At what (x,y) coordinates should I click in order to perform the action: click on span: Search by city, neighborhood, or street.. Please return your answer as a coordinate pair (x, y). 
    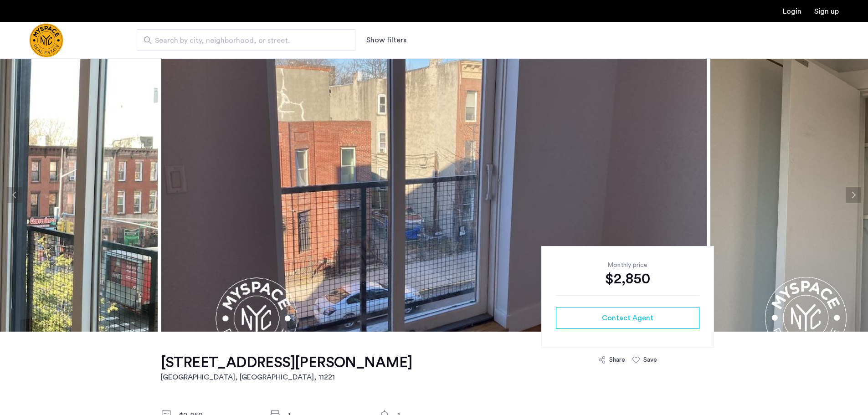
    Looking at the image, I should click on (243, 40).